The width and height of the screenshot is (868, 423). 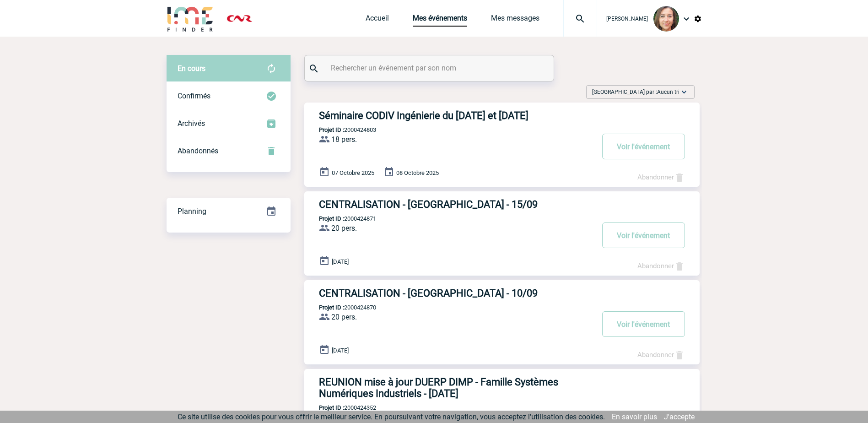 I want to click on a: Accueil, so click(x=377, y=20).